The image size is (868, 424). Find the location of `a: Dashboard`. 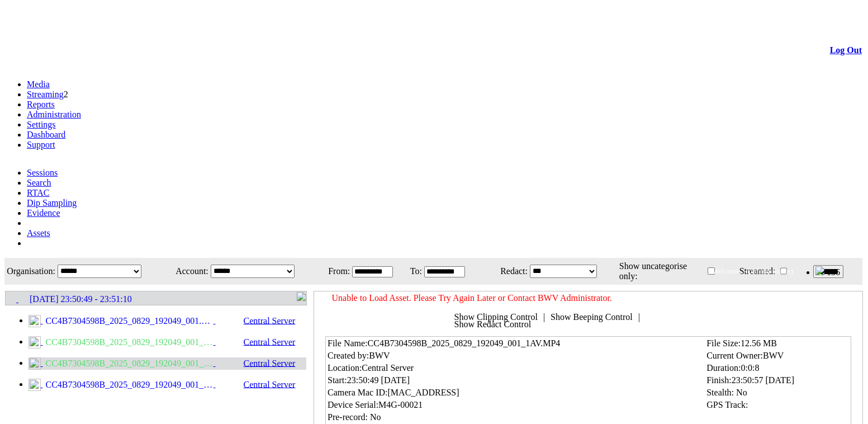

a: Dashboard is located at coordinates (46, 134).